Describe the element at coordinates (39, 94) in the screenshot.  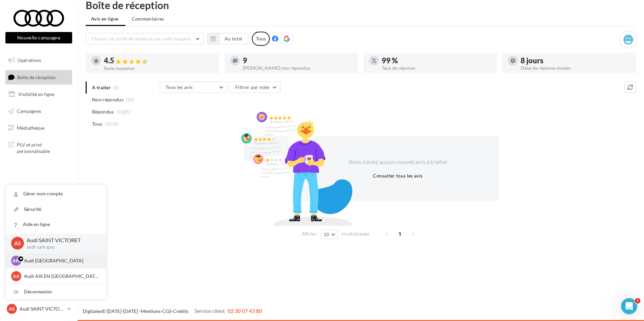
I see `a: Visibilité en ligne` at that location.